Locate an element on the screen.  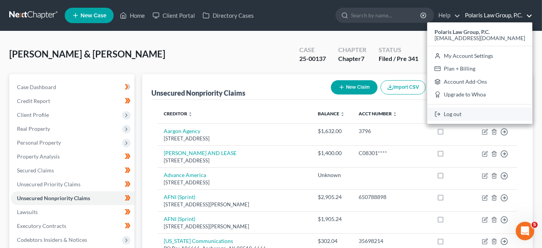
button: Import CSV is located at coordinates (403, 87).